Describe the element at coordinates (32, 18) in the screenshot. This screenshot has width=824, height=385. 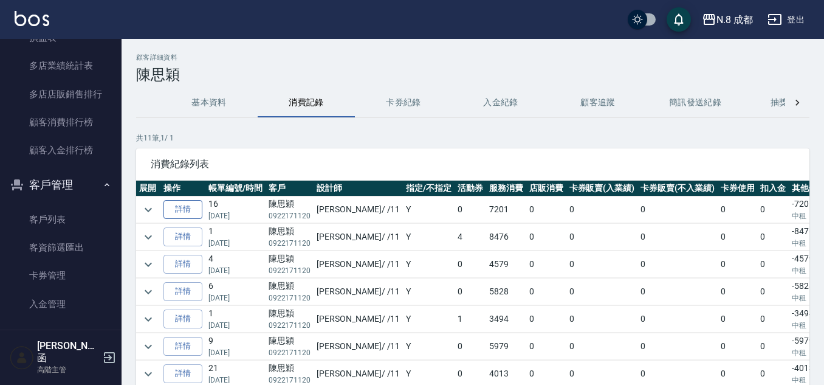
I see `img: Logo` at that location.